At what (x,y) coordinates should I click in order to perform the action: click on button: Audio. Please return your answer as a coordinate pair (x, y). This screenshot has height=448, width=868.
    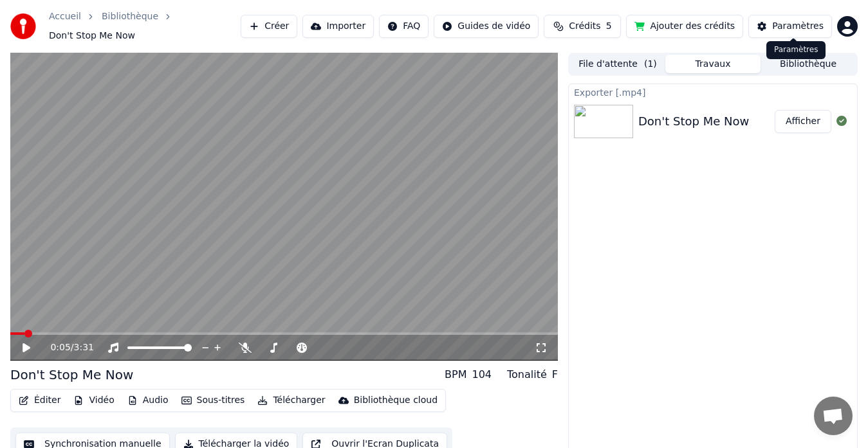
    Looking at the image, I should click on (148, 400).